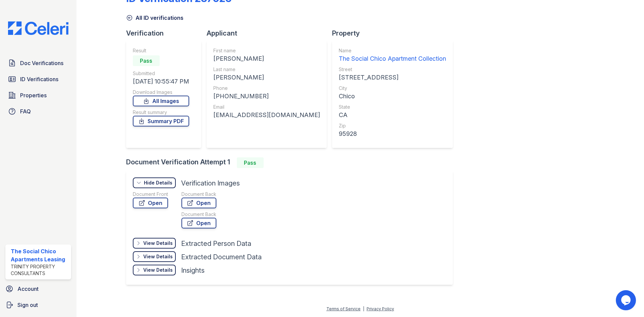 The image size is (644, 317). Describe the element at coordinates (392, 88) in the screenshot. I see `div: City` at that location.